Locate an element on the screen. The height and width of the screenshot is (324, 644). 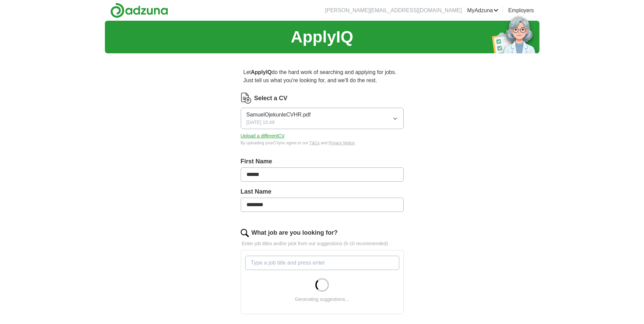
span: SamuelOjekunleCVHR.pdf is located at coordinates (278, 115).